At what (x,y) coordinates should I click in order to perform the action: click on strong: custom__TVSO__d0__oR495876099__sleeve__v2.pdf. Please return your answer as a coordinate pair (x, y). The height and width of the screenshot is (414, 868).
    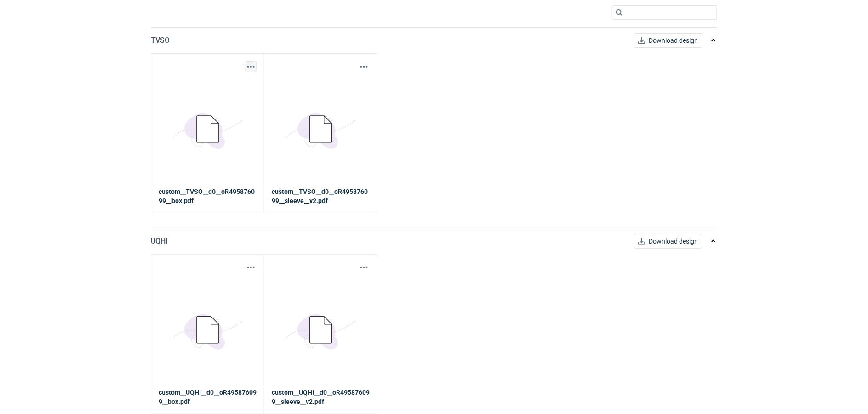
    Looking at the image, I should click on (320, 196).